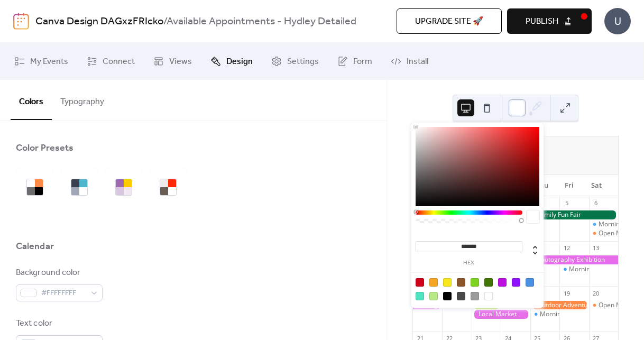  What do you see at coordinates (420, 296) in the screenshot?
I see `div: #50E3C2` at bounding box center [420, 296].